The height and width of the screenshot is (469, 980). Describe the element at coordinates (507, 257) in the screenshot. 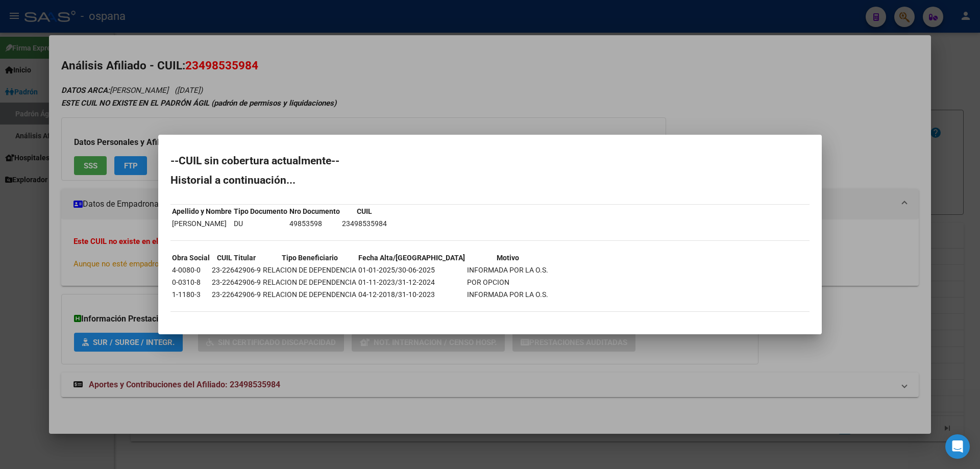

I see `th: Motivo` at that location.